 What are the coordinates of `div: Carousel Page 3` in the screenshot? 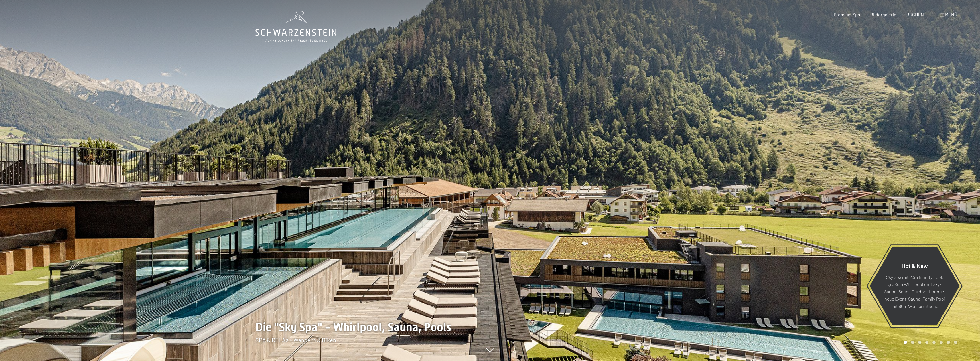 It's located at (920, 342).